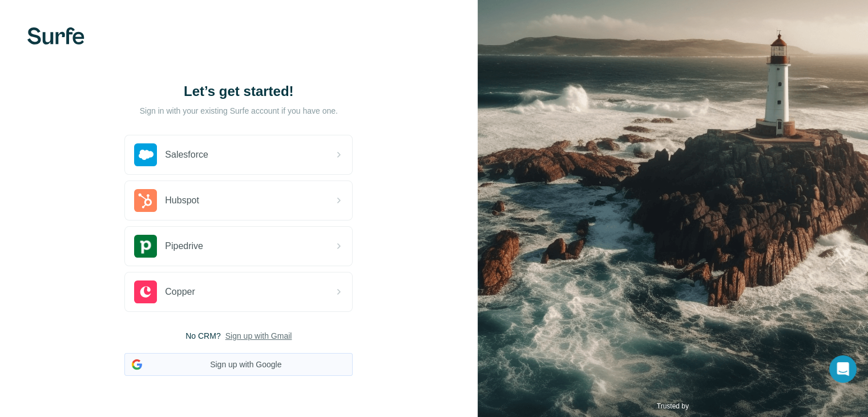 The width and height of the screenshot is (868, 417). I want to click on span: Salesforce, so click(186, 154).